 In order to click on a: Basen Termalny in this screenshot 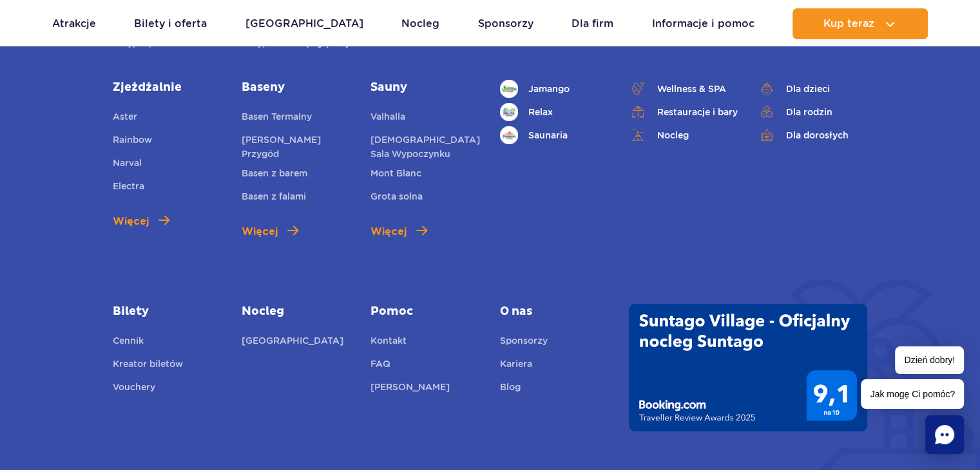, I will do `click(277, 119)`.